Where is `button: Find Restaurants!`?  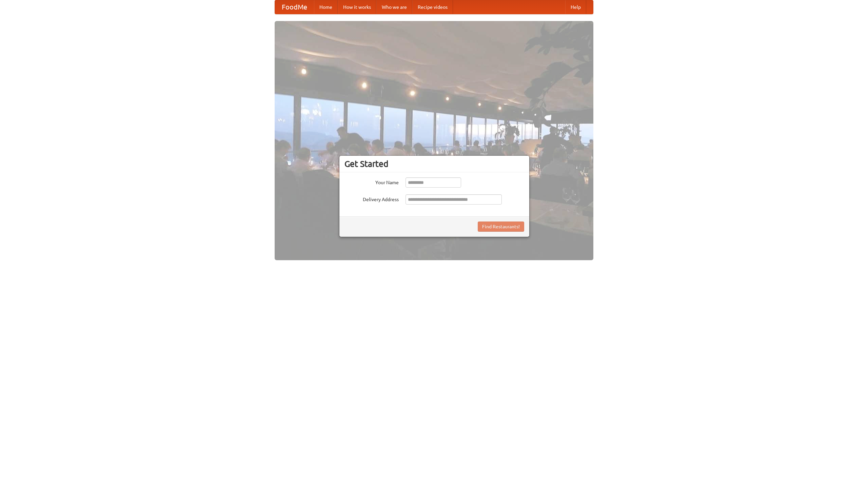
button: Find Restaurants! is located at coordinates (501, 227).